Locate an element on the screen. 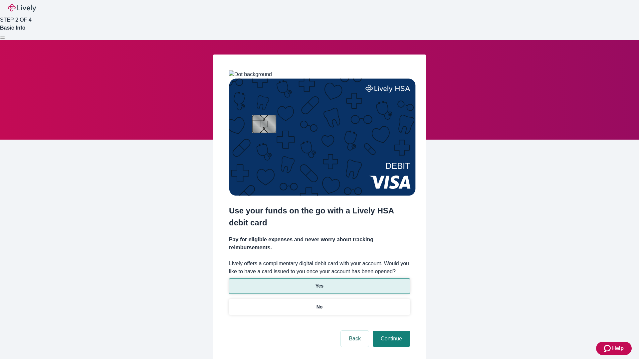 The height and width of the screenshot is (359, 639). button: Yes is located at coordinates (319, 286).